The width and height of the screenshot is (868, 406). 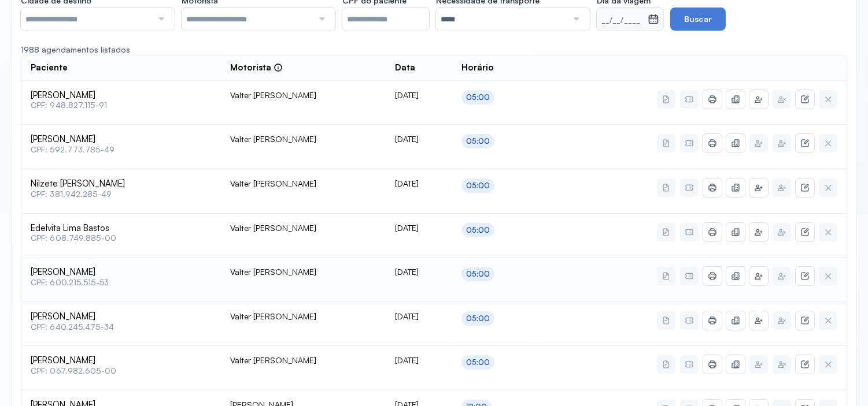 What do you see at coordinates (478, 68) in the screenshot?
I see `span: Horário` at bounding box center [478, 68].